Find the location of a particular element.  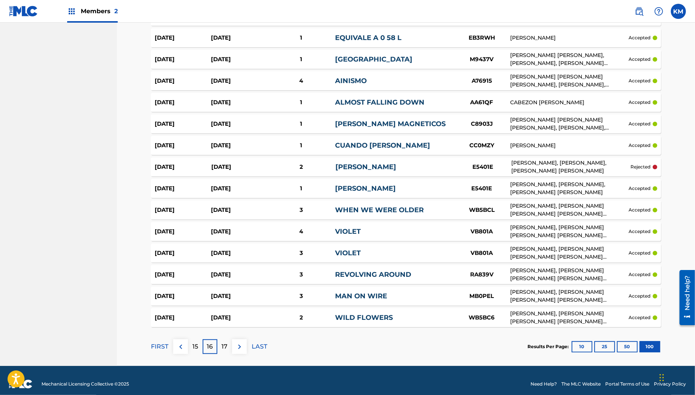

div: AA61QF is located at coordinates (482, 102).